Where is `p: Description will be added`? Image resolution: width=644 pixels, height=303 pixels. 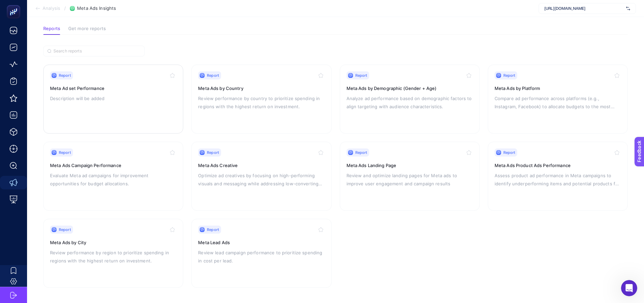
p: Description will be added is located at coordinates (113, 98).